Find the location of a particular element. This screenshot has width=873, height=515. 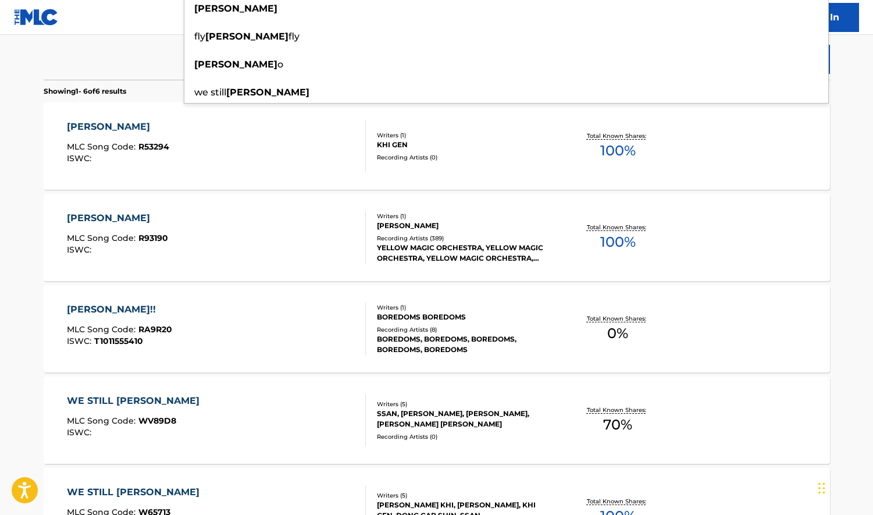

span: WV89D8 is located at coordinates (157, 421).